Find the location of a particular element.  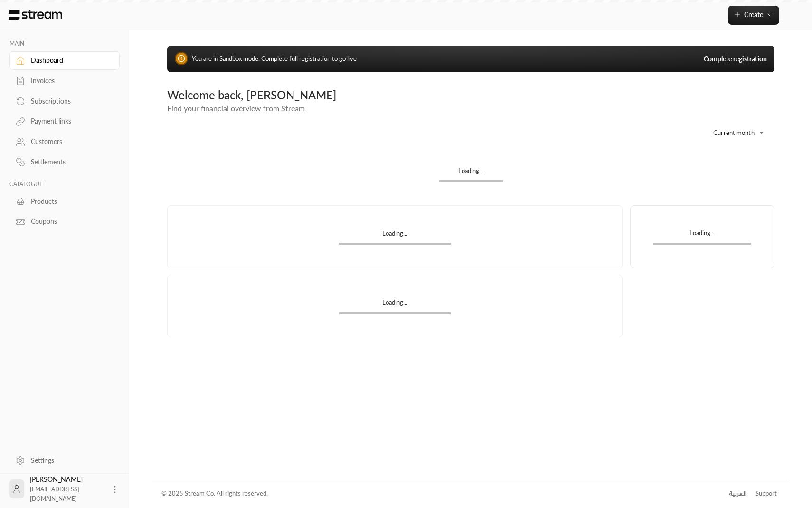

a: Dashboard is located at coordinates (65, 60).